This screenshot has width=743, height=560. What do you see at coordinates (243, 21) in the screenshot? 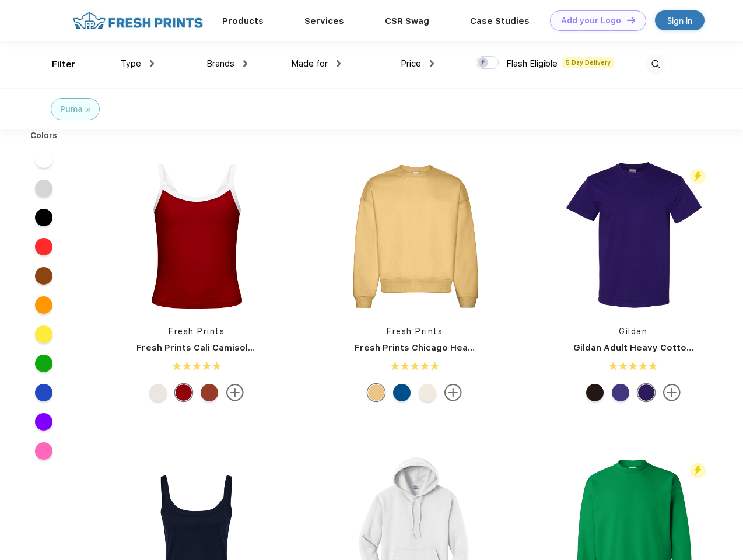
I see `a: Products` at bounding box center [243, 21].